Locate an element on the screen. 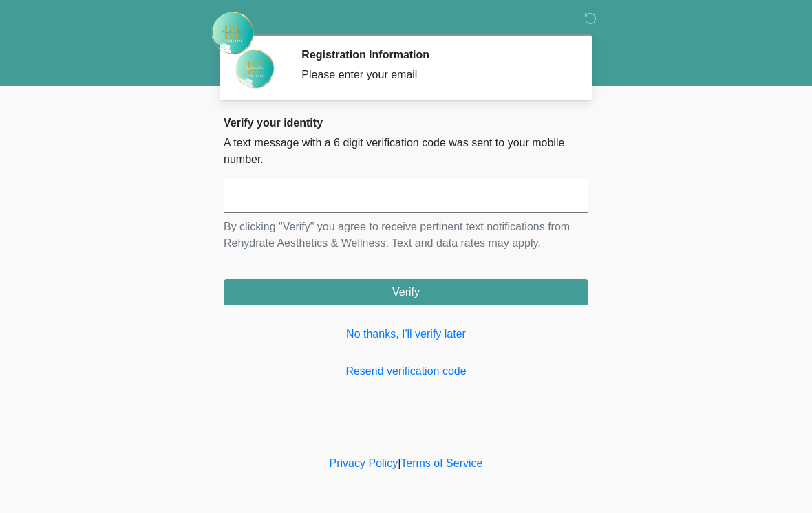 This screenshot has height=513, width=812. a: Resend verification code is located at coordinates (406, 372).